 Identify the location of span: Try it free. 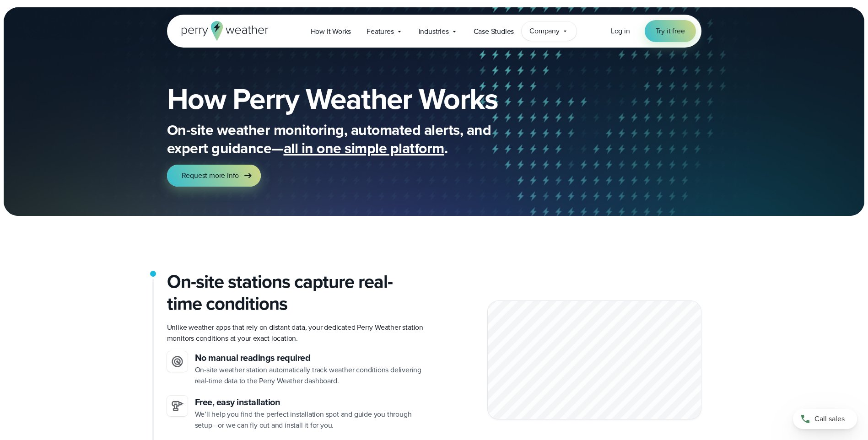
(670, 31).